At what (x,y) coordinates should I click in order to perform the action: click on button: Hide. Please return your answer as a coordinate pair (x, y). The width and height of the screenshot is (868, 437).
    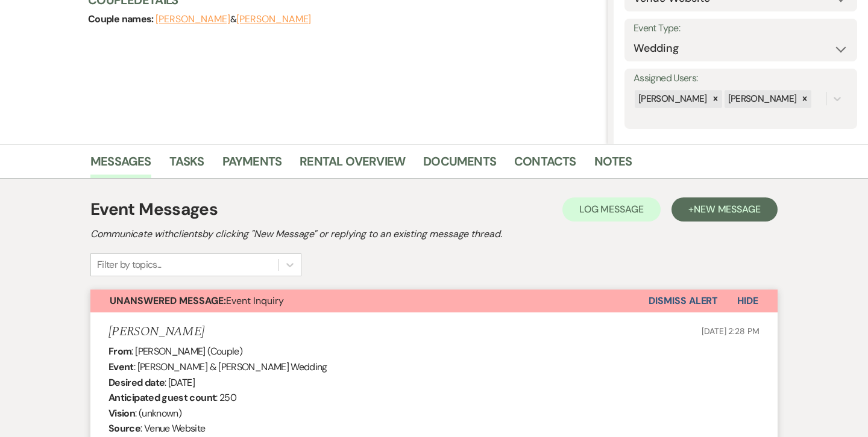
    Looking at the image, I should click on (747, 301).